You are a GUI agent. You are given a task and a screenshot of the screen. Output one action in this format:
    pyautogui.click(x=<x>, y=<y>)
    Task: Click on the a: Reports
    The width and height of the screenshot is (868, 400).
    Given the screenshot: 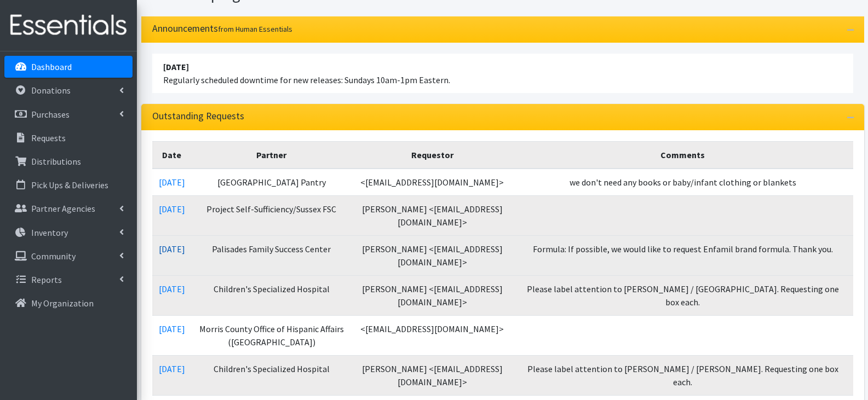 What is the action you would take?
    pyautogui.click(x=68, y=280)
    